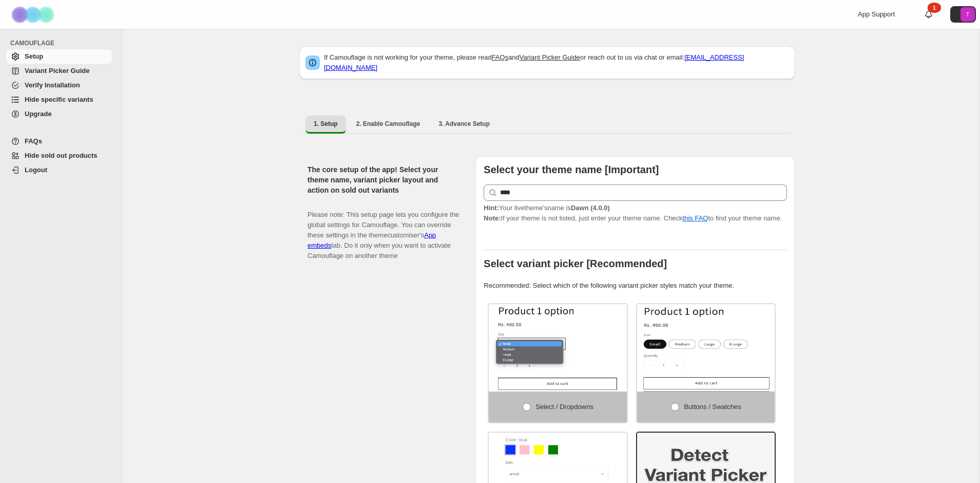 This screenshot has height=483, width=980. What do you see at coordinates (491, 218) in the screenshot?
I see `strong: Note:` at bounding box center [491, 218].